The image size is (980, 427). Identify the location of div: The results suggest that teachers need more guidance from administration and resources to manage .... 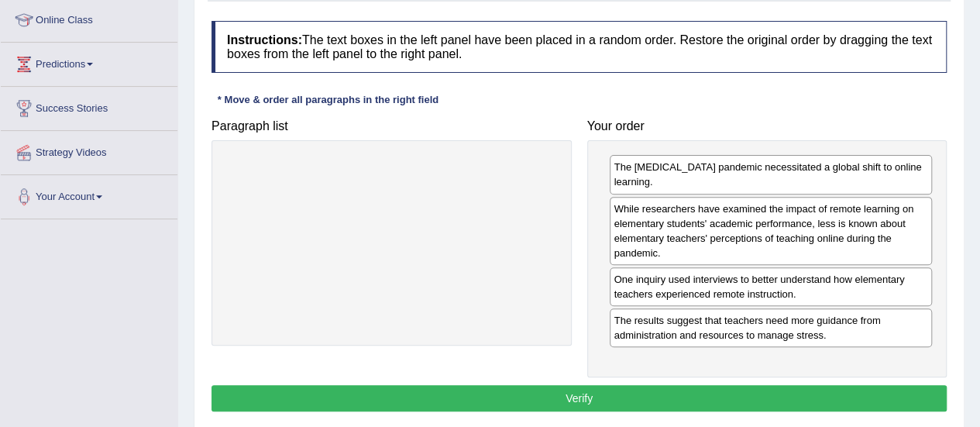
(771, 328).